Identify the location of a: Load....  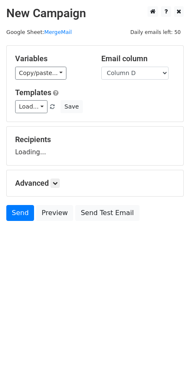
(31, 107).